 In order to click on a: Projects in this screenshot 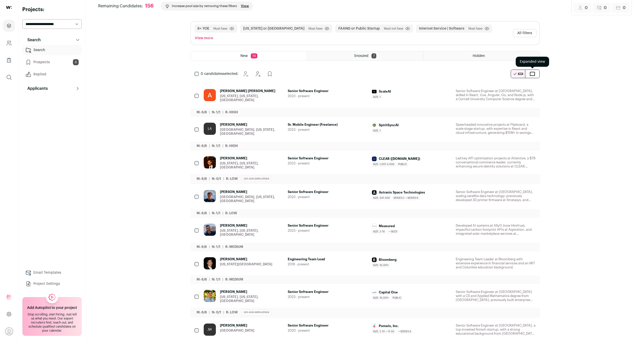, I will do `click(9, 26)`.